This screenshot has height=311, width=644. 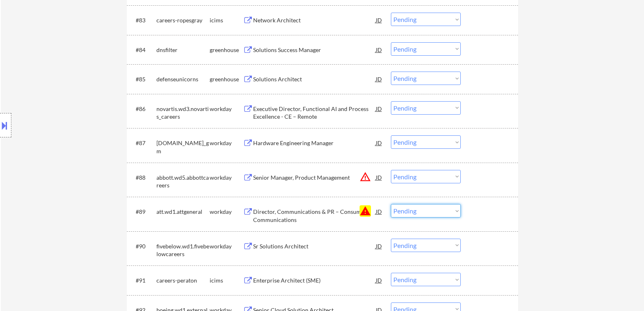 I want to click on div: #89, so click(x=143, y=212).